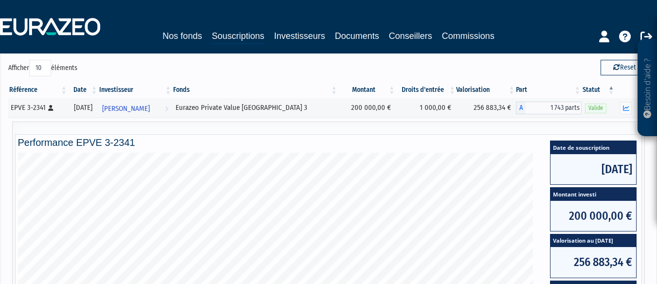  Describe the element at coordinates (367, 108) in the screenshot. I see `td: 200 000,00 €` at that location.